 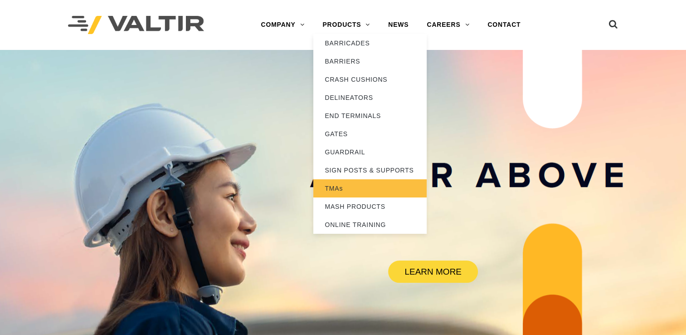 What do you see at coordinates (346, 25) in the screenshot?
I see `a: PRODUCTS` at bounding box center [346, 25].